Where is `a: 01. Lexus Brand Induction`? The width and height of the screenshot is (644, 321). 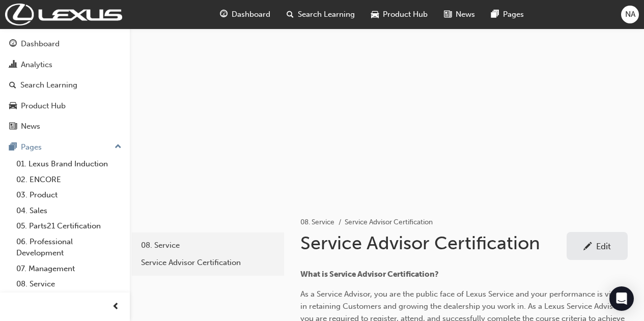 a: 01. Lexus Brand Induction is located at coordinates (69, 164).